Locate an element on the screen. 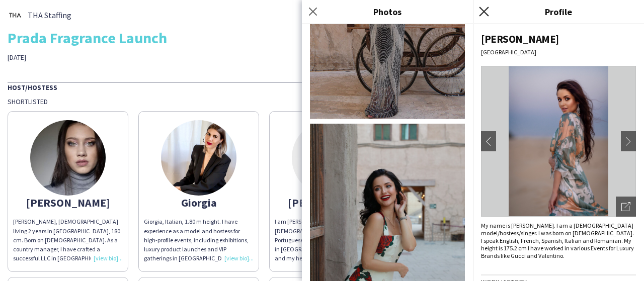 The image size is (644, 281). div: Open photos pop-in is located at coordinates (626, 206).